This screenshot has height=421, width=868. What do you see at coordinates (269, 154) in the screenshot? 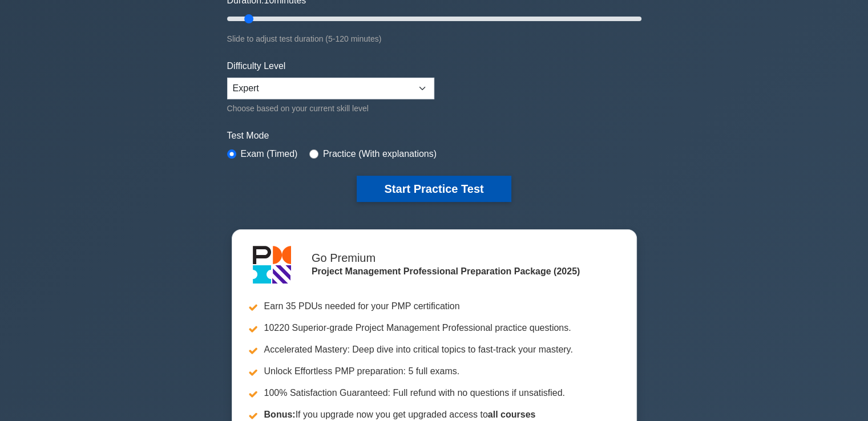
I see `label: Exam (Timed)` at bounding box center [269, 154].